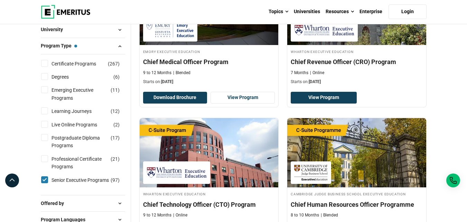 Image resolution: width=467 pixels, height=222 pixels. Describe the element at coordinates (81, 64) in the screenshot. I see `a: Certificate Programs` at that location.